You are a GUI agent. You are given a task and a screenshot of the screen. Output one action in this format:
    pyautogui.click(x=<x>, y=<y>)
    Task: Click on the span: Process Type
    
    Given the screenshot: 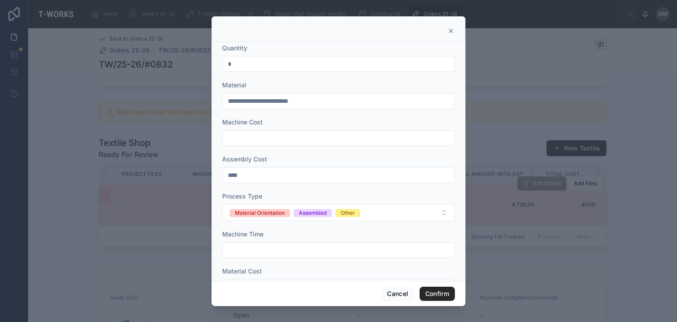 What is the action you would take?
    pyautogui.click(x=242, y=196)
    